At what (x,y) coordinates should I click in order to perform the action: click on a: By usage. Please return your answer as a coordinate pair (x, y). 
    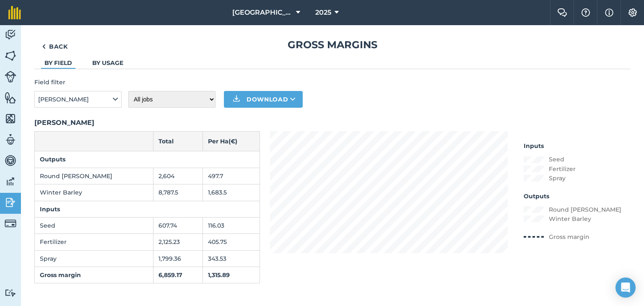
    Looking at the image, I should click on (108, 63).